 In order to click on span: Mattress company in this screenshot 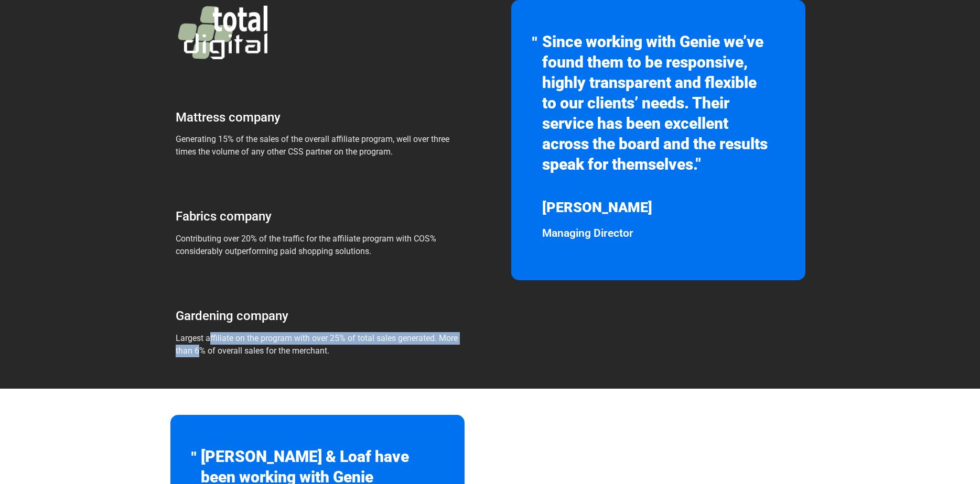, I will do `click(228, 117)`.